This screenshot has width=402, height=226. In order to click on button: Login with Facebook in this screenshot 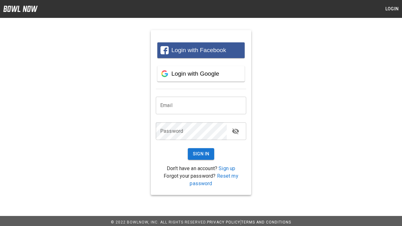, I will do `click(201, 50)`.